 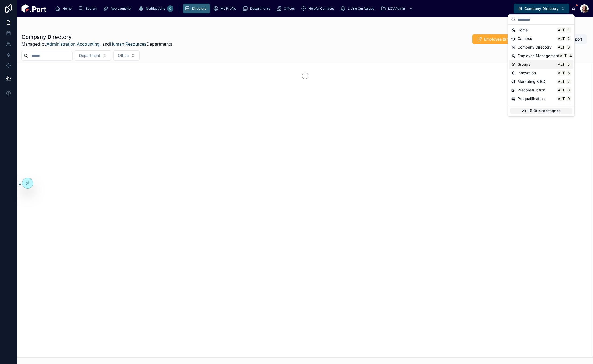 What do you see at coordinates (569, 81) in the screenshot?
I see `span: 7` at bounding box center [569, 81].